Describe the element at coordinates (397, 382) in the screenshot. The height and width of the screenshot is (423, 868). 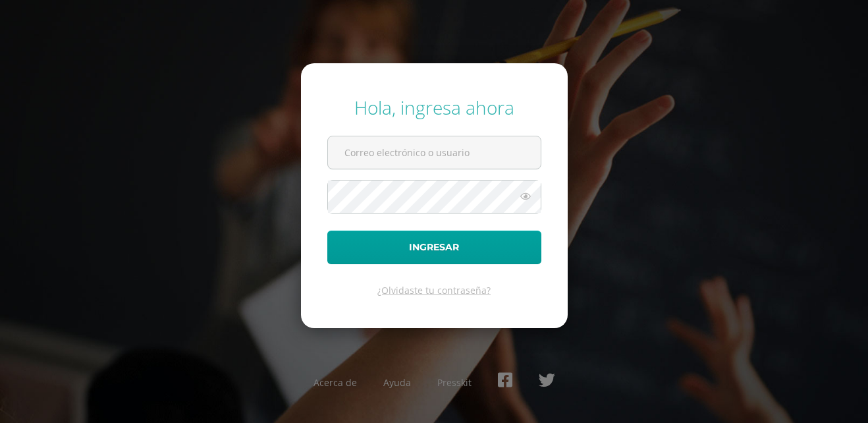
I see `a: Ayuda` at that location.